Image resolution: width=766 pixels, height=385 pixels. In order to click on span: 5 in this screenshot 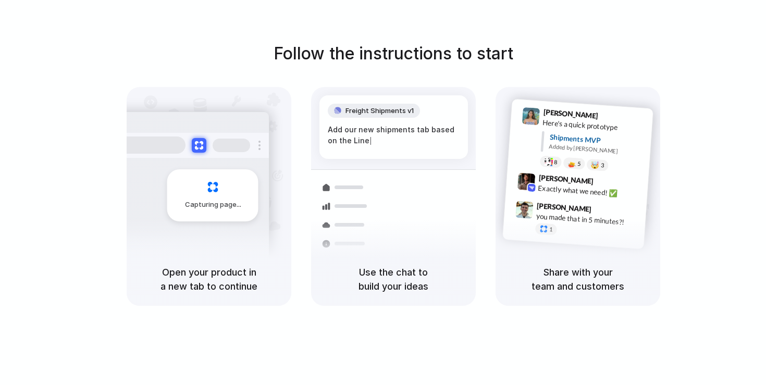, I will do `click(579, 163)`.